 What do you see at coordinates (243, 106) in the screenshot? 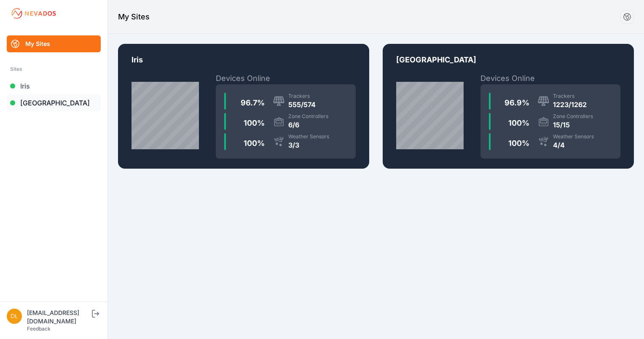
I see `a: LA-01` at bounding box center [243, 106].